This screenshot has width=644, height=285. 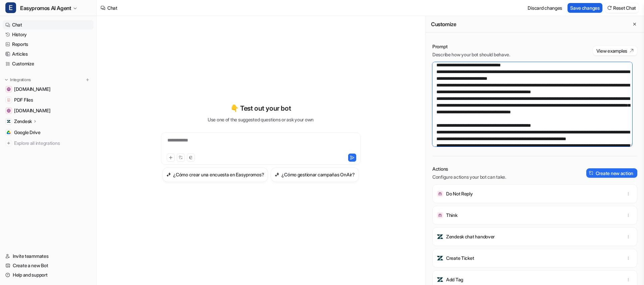 I want to click on button: ¿Cómo crear una encuesta en Easypromos?¿Cómo crear una encuesta en Easypromos?, so click(x=215, y=175).